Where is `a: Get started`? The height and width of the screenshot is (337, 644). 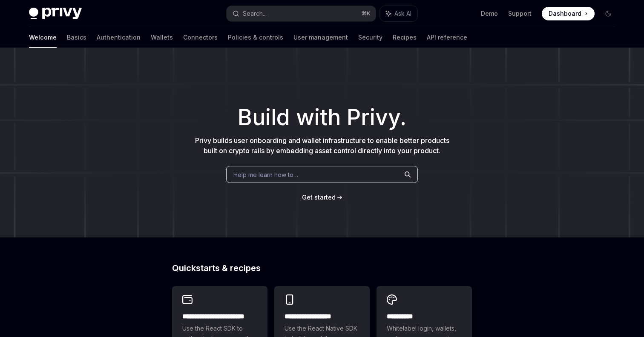
a: Get started is located at coordinates (318, 198).